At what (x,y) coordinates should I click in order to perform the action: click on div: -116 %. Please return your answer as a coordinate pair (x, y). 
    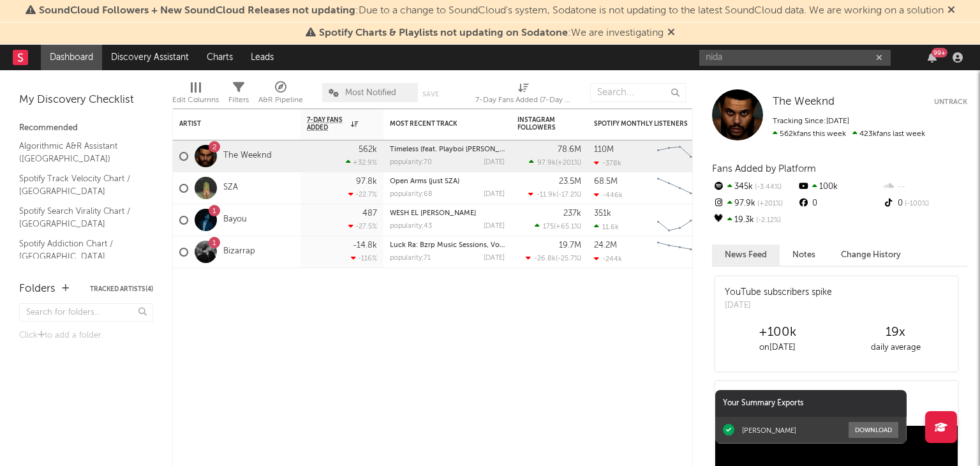
    Looking at the image, I should click on (363, 258).